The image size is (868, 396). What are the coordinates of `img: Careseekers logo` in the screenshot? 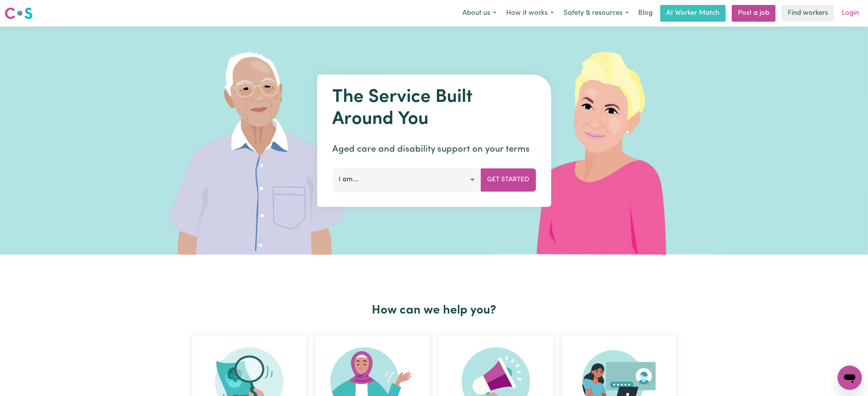 It's located at (19, 13).